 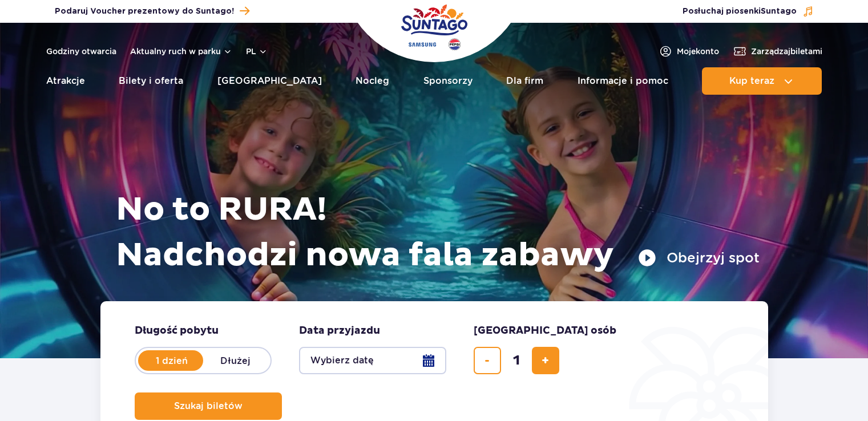 I want to click on a: Sponsorzy, so click(x=448, y=81).